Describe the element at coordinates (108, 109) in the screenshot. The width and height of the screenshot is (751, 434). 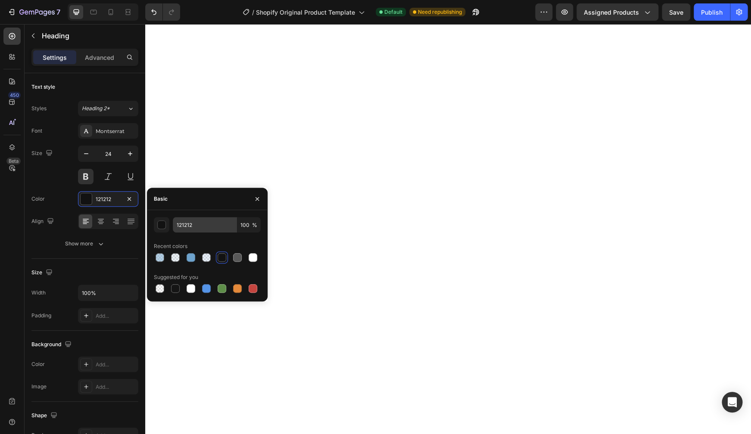
I see `button: Heading 2*` at that location.